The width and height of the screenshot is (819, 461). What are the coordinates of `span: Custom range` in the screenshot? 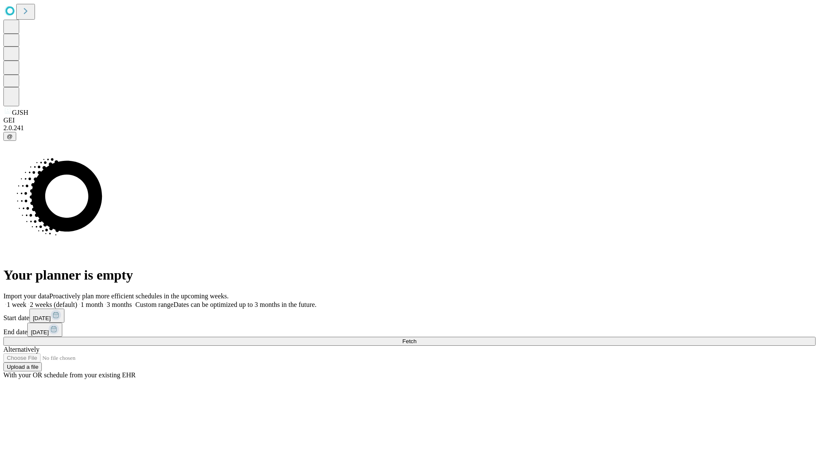 It's located at (154, 304).